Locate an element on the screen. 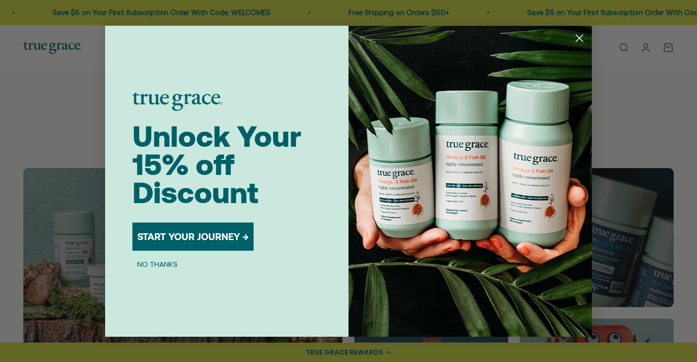 The width and height of the screenshot is (697, 362). img: logo placeholder is located at coordinates (177, 102).